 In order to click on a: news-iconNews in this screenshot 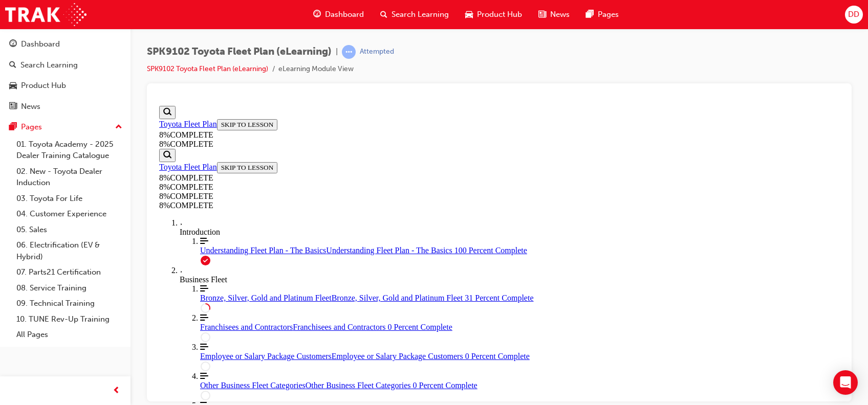, I will do `click(554, 14)`.